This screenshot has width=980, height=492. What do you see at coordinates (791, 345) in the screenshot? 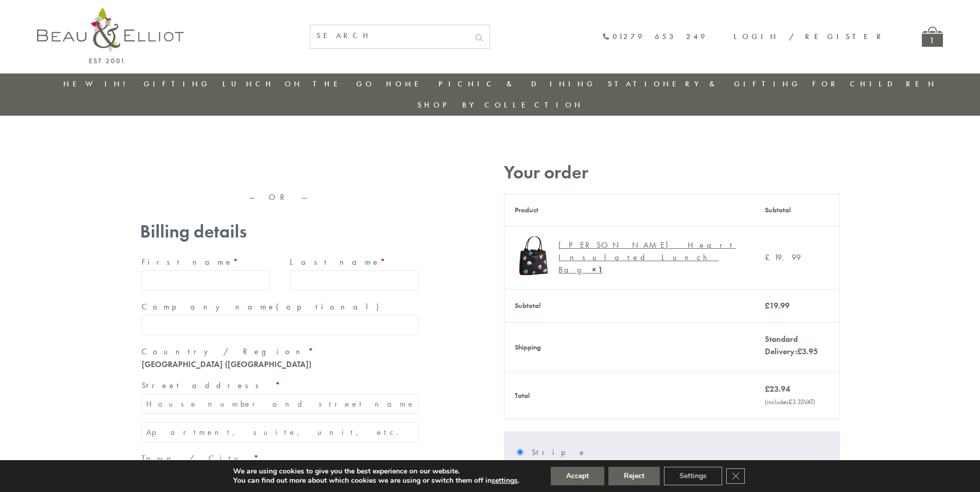
I see `label: Standard Delivery:` at bounding box center [791, 345].